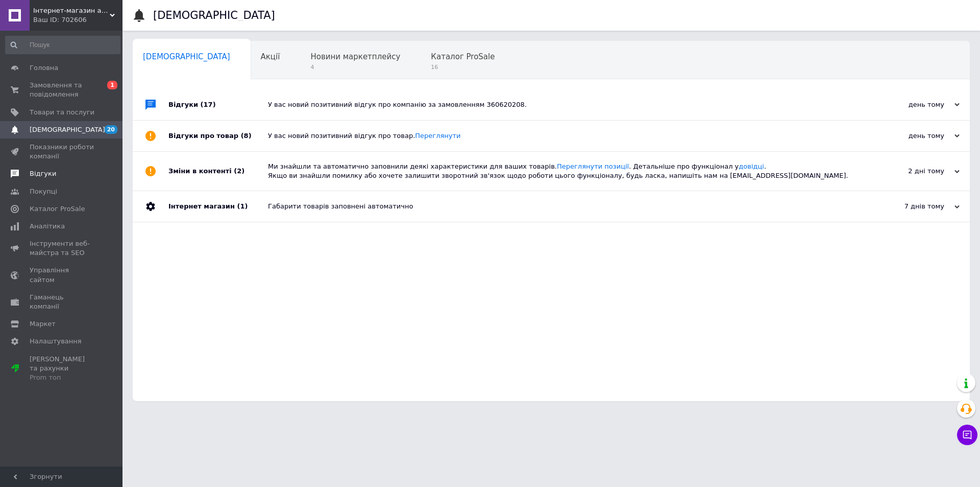 This screenshot has height=487, width=980. I want to click on a: Переглянути позиції, so click(593, 166).